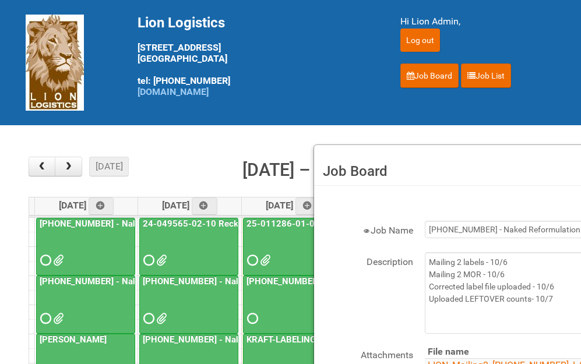 The height and width of the screenshot is (364, 581). What do you see at coordinates (160, 319) in the screenshot?
I see `span: MDN - 25-055556-01 LEFTOVERS1.xlsx LION_Mailing2_25-055556-01_LABELS_06Oct25_FIXED.xlsx MOR_M2.xl...` at bounding box center [160, 319].